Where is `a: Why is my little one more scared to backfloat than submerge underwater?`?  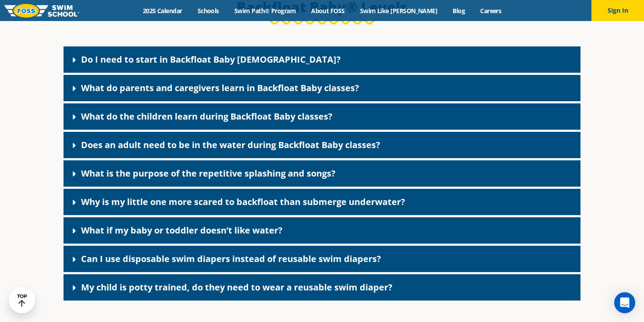 a: Why is my little one more scared to backfloat than submerge underwater? is located at coordinates (243, 201).